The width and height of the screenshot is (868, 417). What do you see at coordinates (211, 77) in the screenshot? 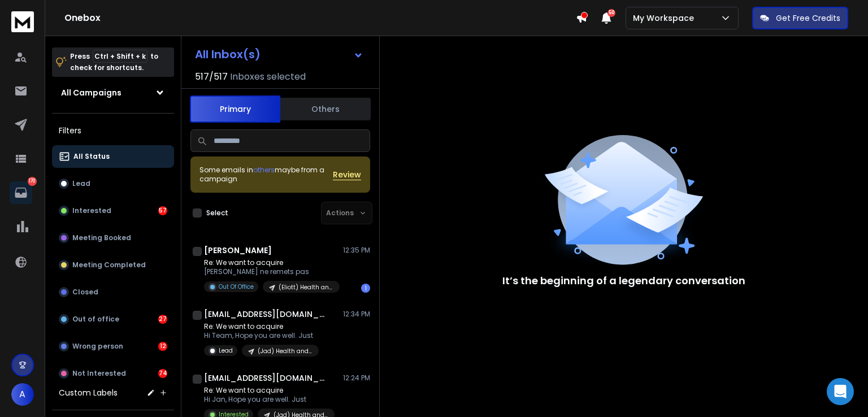
I see `span: 517 / 517` at bounding box center [211, 77].